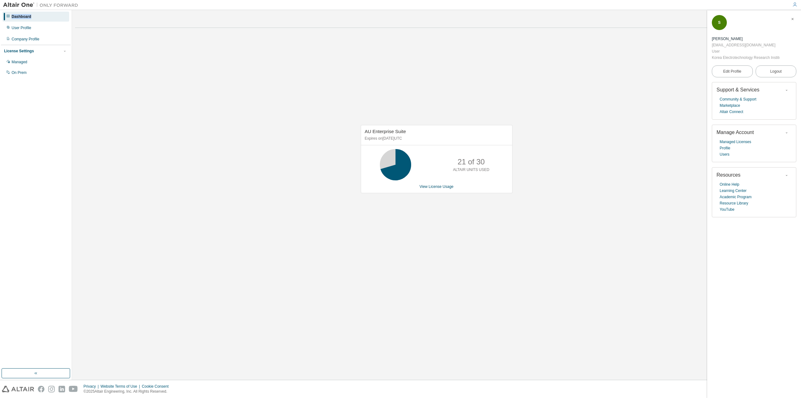  I want to click on img: linkedin.svg, so click(62, 389).